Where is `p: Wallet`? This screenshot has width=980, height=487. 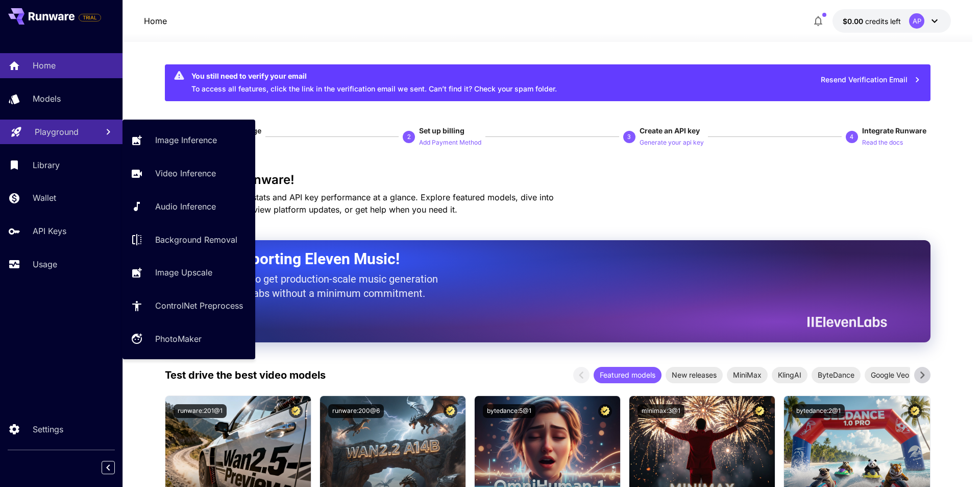
p: Wallet is located at coordinates (44, 197).